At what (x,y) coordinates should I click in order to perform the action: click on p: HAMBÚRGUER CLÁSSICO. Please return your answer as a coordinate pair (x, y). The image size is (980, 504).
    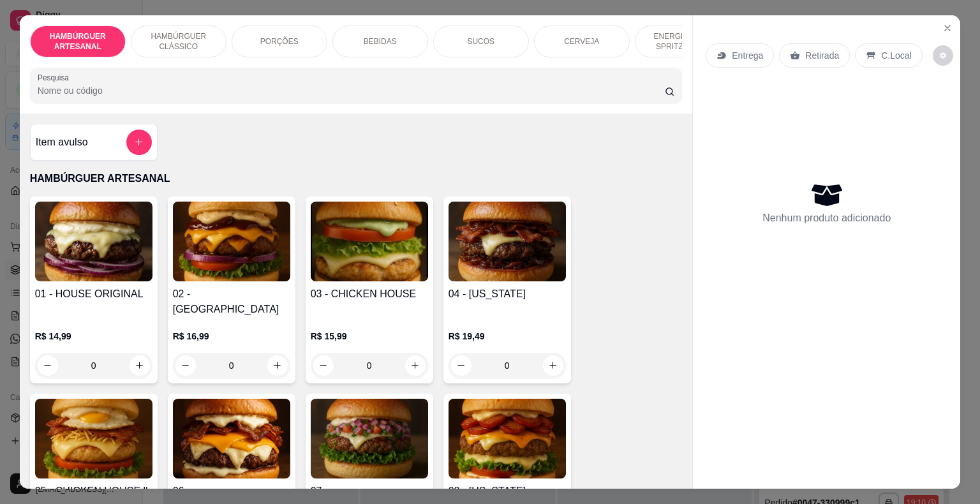
    Looking at the image, I should click on (178, 42).